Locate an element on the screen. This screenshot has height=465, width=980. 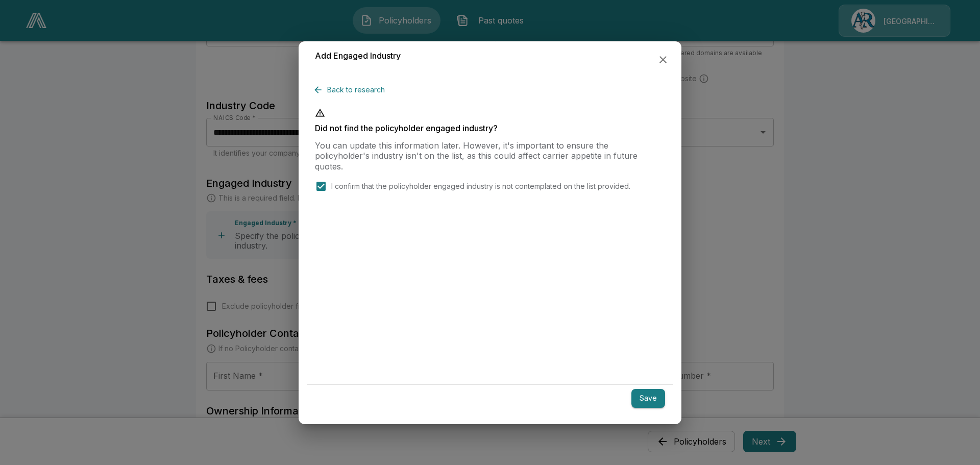
button: Save is located at coordinates (648, 398).